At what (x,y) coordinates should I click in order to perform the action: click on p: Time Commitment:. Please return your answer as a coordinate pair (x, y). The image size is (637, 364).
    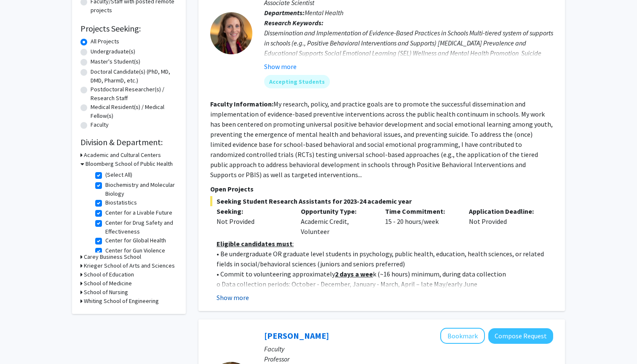
    Looking at the image, I should click on (421, 211).